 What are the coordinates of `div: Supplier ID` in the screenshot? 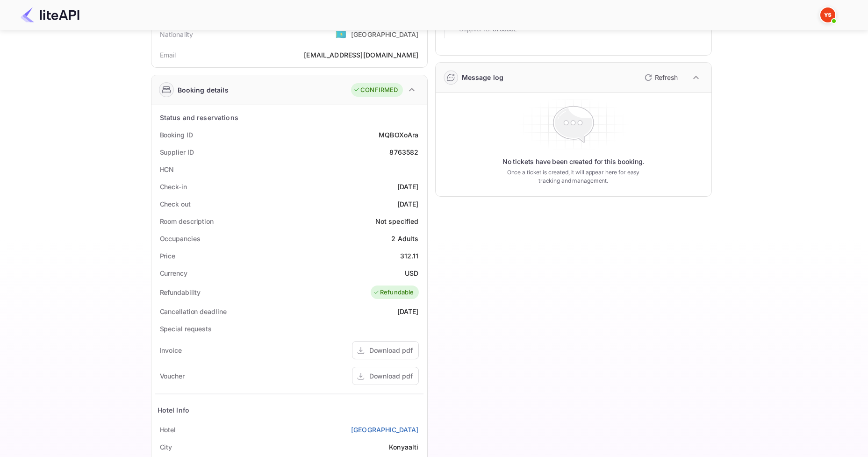 It's located at (177, 152).